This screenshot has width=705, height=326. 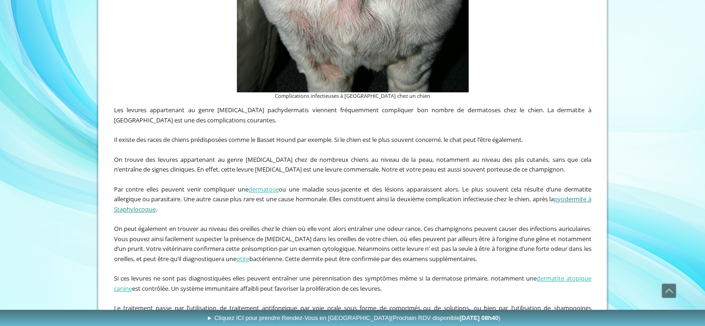 I want to click on span: Par contre elles peuvent venir compliquer une ou une maladie sous-jacente et des lésions apparais..., so click(x=353, y=199).